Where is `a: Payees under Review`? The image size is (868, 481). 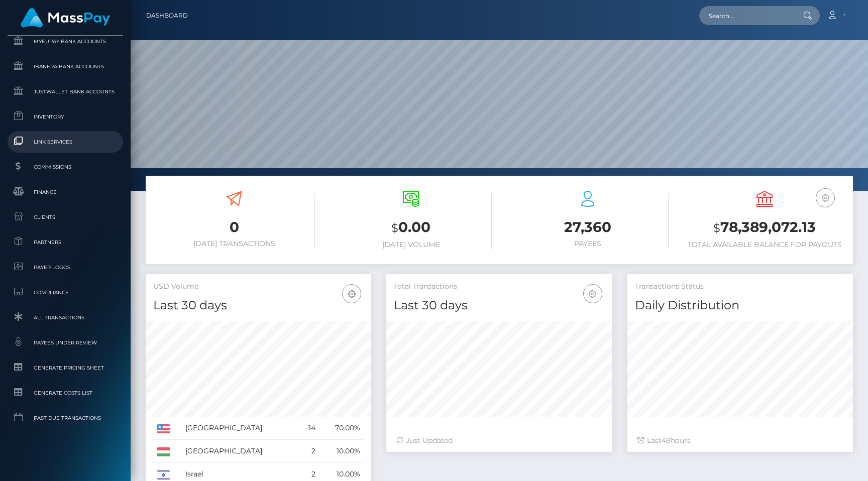
a: Payees under Review is located at coordinates (65, 342).